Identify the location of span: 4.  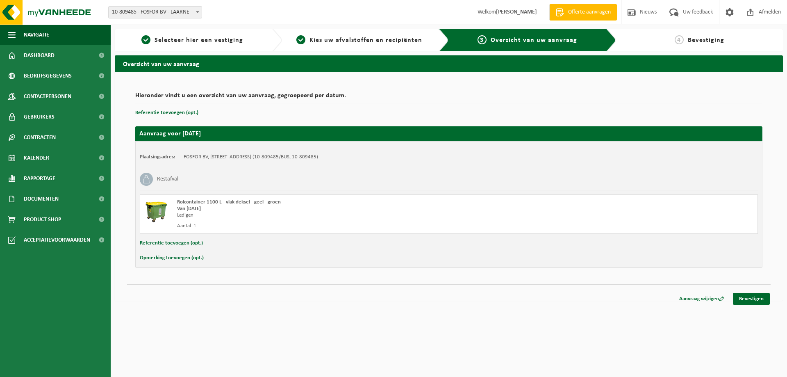
(679, 40).